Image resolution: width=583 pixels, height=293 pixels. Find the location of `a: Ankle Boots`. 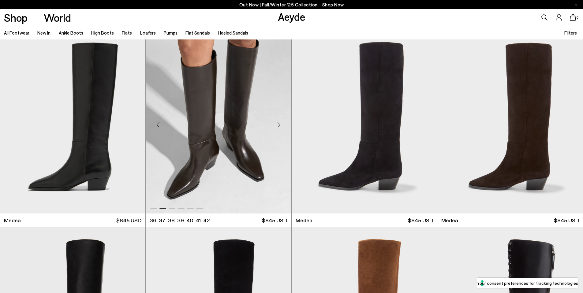

a: Ankle Boots is located at coordinates (71, 33).